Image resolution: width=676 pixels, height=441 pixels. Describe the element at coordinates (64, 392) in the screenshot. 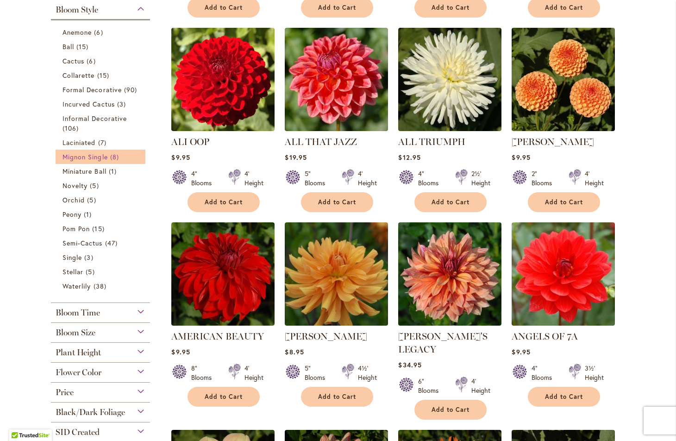

I see `span: Price` at that location.